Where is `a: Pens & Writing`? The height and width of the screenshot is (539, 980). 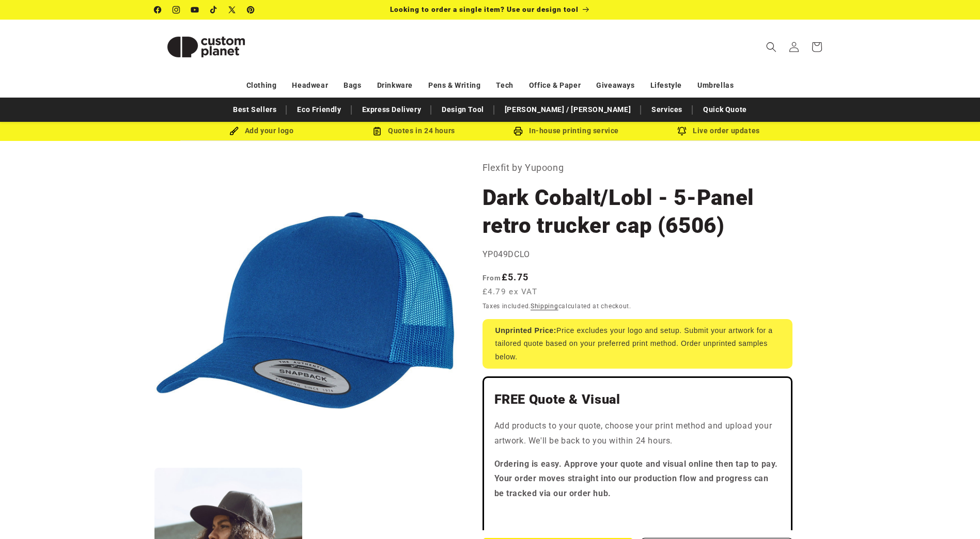 a: Pens & Writing is located at coordinates (454, 85).